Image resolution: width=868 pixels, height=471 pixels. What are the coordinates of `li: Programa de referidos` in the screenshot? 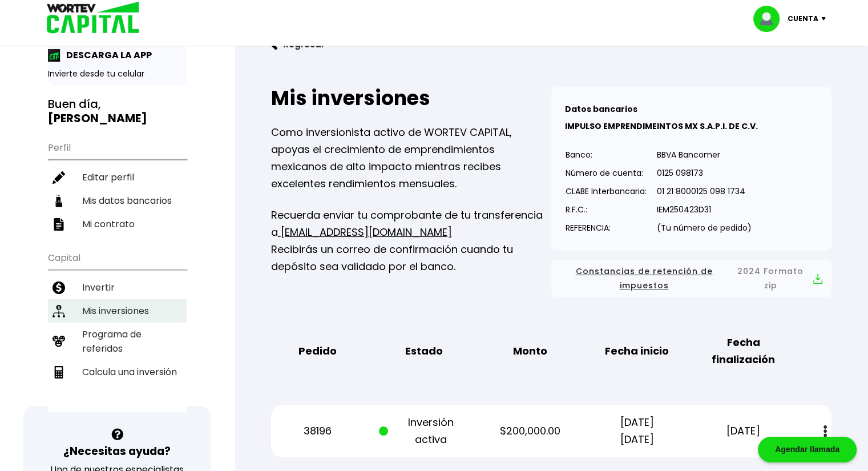 It's located at (117, 341).